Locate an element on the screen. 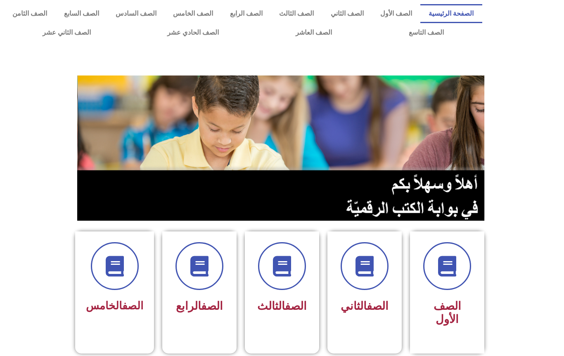 This screenshot has width=564, height=356. span: الرابع is located at coordinates (199, 306).